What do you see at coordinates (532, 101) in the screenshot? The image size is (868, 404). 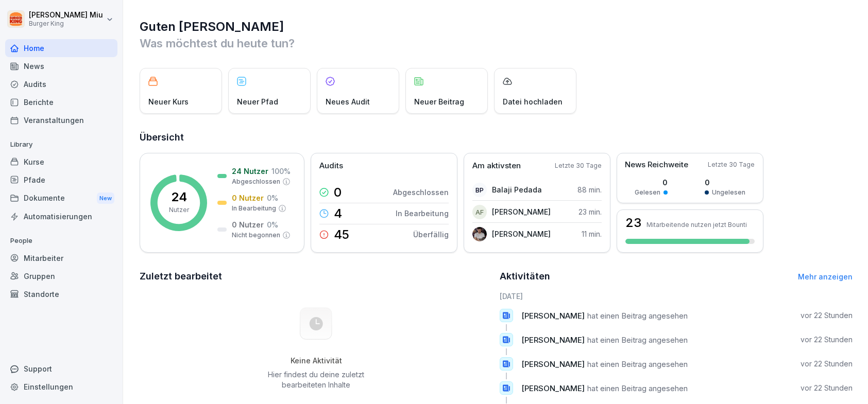 I see `p: Datei hochladen` at bounding box center [532, 101].